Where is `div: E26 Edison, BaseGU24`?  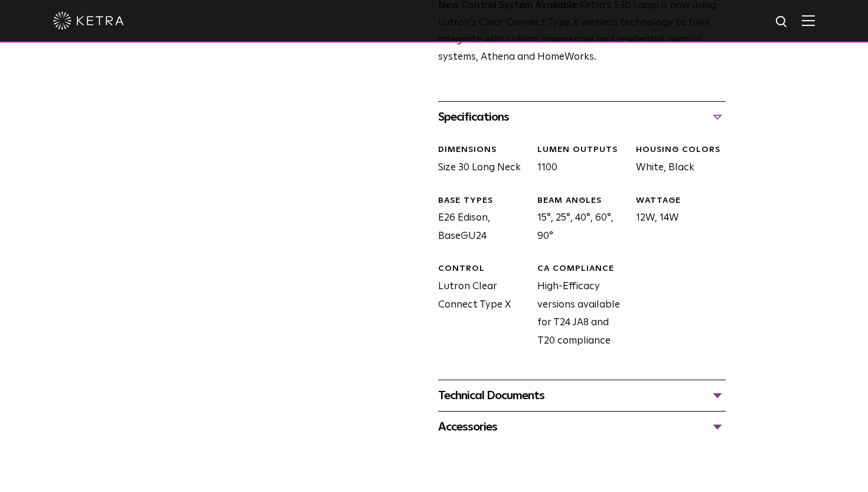 div: E26 Edison, BaseGU24 is located at coordinates (478, 220).